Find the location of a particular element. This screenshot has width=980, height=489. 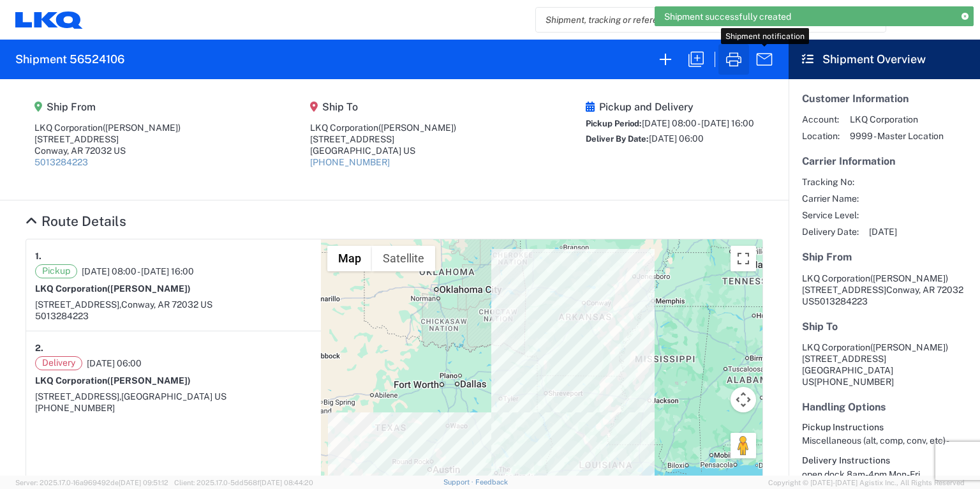

button: Map camera controls is located at coordinates (744, 400).